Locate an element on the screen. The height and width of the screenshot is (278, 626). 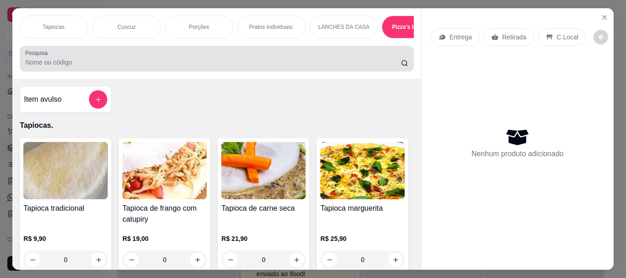
p: Cuscuz is located at coordinates (126, 27).